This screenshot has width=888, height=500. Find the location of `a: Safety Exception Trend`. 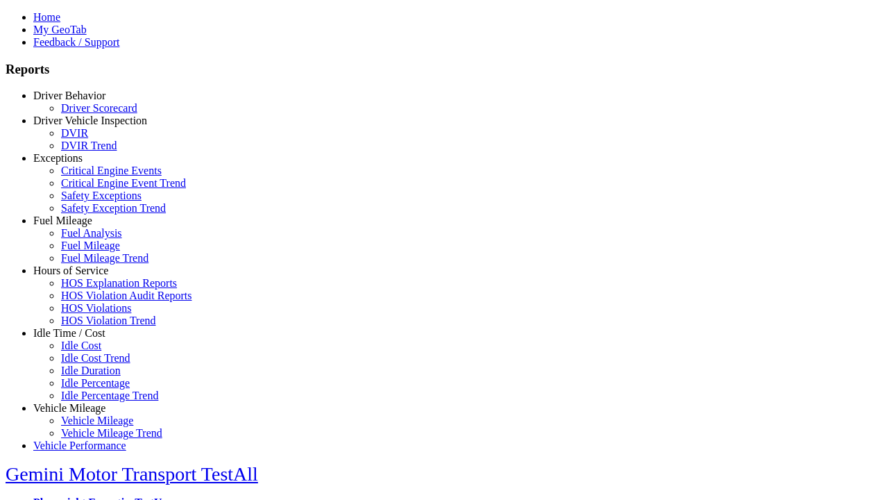

a: Safety Exception Trend is located at coordinates (113, 208).